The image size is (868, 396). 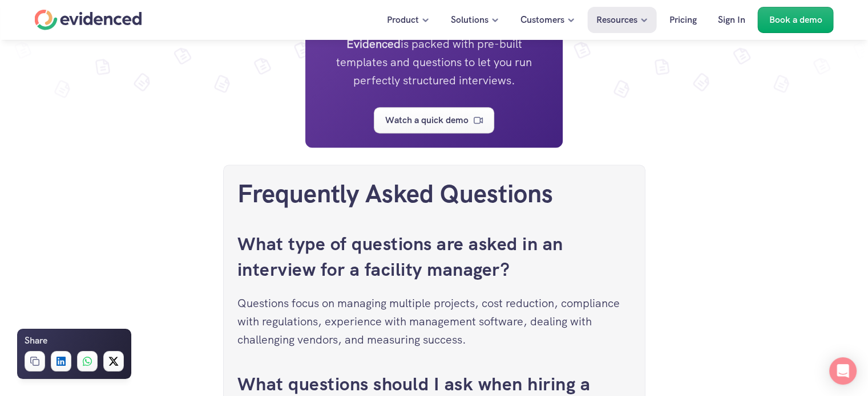 What do you see at coordinates (434, 194) in the screenshot?
I see `h2: Frequently Asked Questions` at bounding box center [434, 194].